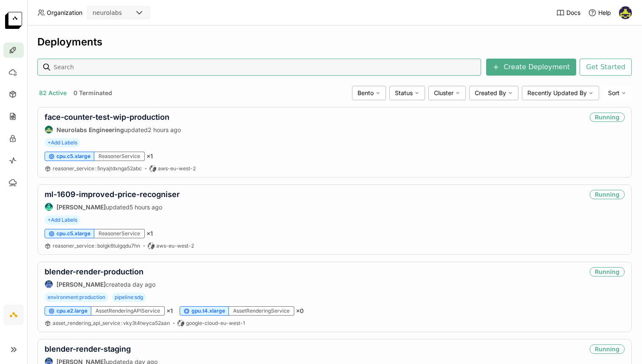 Image resolution: width=642 pixels, height=364 pixels. Describe the element at coordinates (617, 93) in the screenshot. I see `div: Sort` at that location.